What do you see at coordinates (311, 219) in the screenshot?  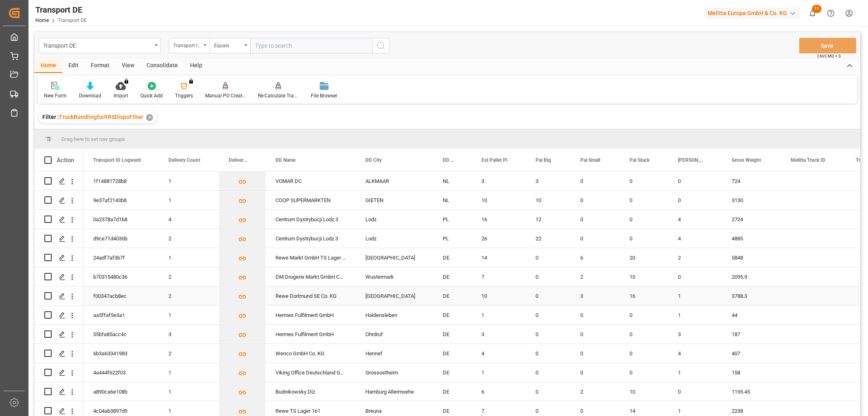 I see `div: Centrum Dystrybucji Lodz 3` at bounding box center [311, 219].